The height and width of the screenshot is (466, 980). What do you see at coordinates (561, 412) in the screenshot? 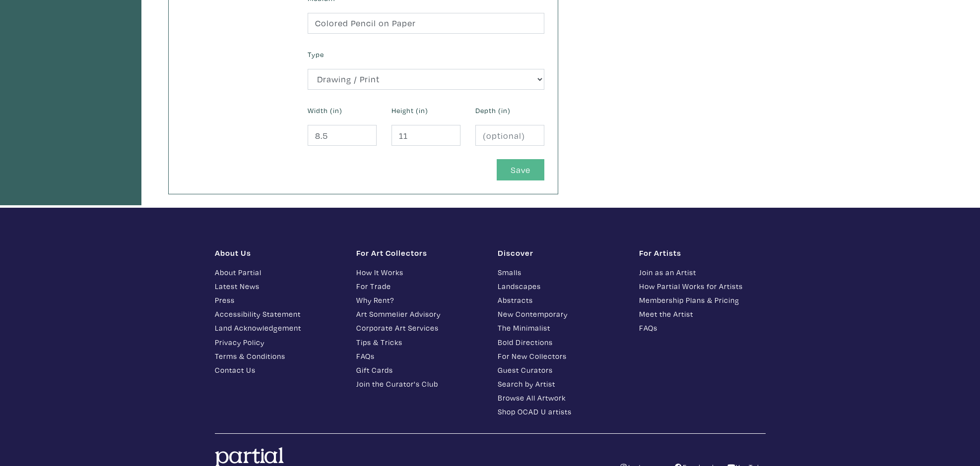
I see `a: Shop OCAD U artists` at bounding box center [561, 412].